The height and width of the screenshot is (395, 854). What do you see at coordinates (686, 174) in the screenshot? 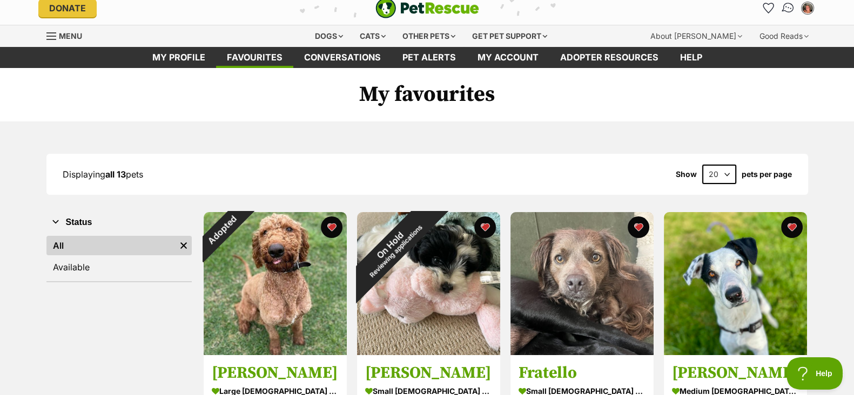
I see `span: Show` at bounding box center [686, 174].